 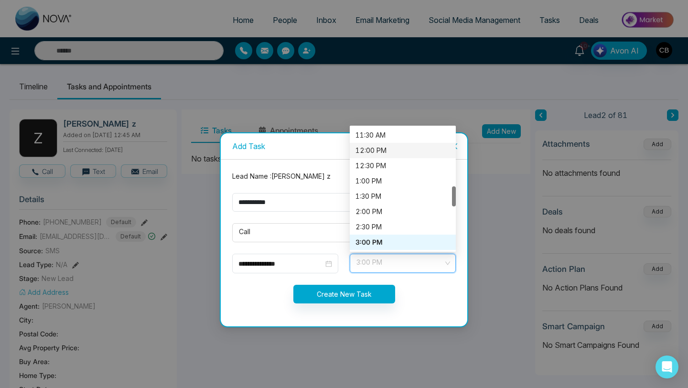 I want to click on div: Open Intercom Messenger, so click(x=667, y=367).